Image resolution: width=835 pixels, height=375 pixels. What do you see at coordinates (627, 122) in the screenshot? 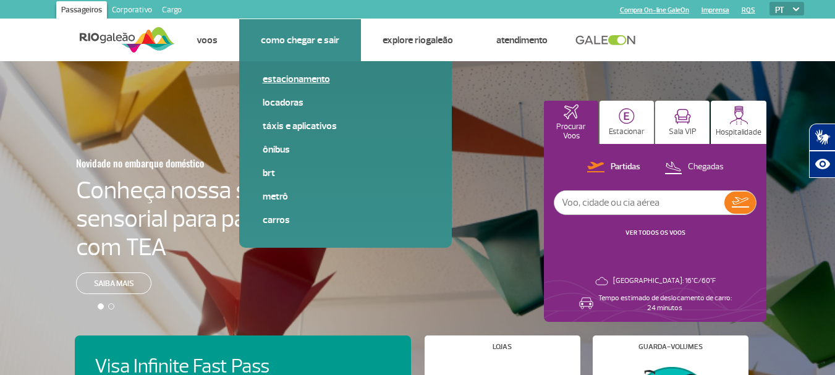
I see `button: Estacionar` at bounding box center [627, 122].